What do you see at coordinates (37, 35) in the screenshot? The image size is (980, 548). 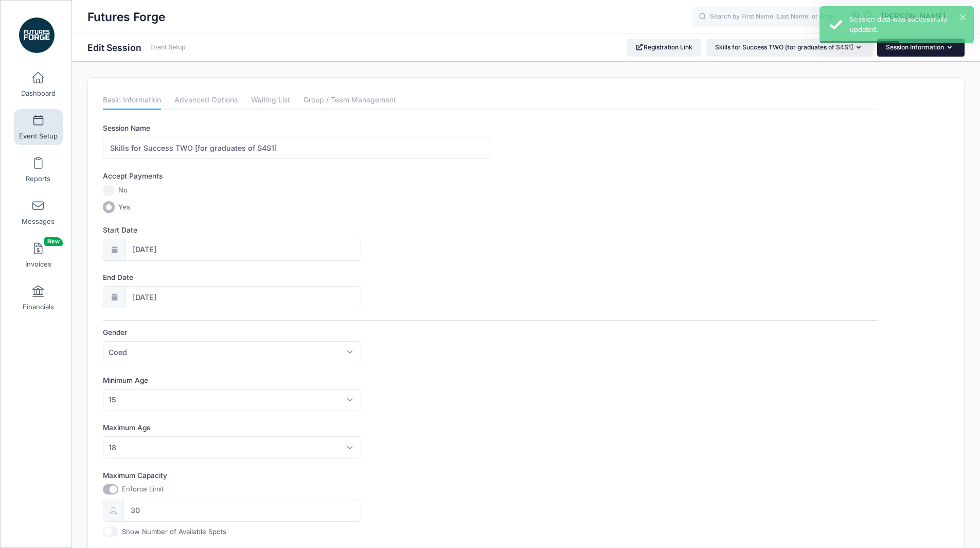 I see `img: Futures Forge` at bounding box center [37, 35].